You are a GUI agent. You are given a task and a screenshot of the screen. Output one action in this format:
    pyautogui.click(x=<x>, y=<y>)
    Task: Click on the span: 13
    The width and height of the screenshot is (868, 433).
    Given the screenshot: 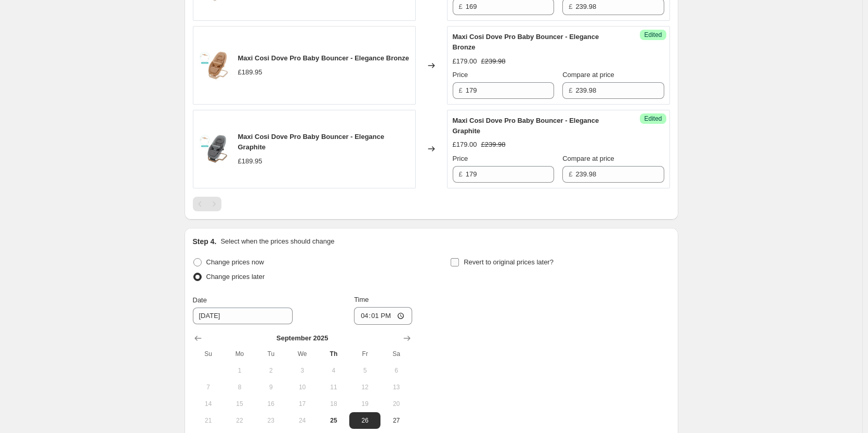 What is the action you would take?
    pyautogui.click(x=396, y=387)
    